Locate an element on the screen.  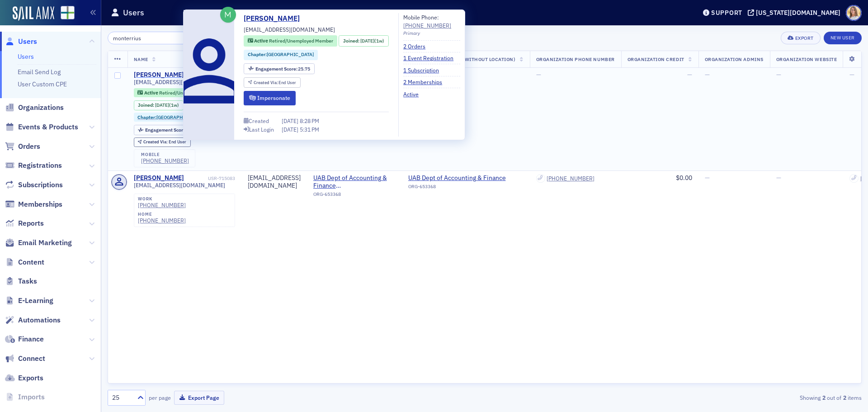
a: Content is located at coordinates (25, 262).